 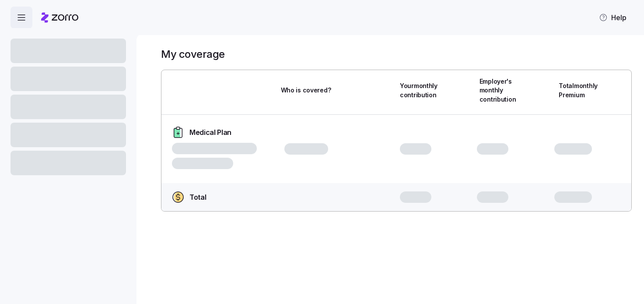 I want to click on span: Help, so click(x=613, y=18).